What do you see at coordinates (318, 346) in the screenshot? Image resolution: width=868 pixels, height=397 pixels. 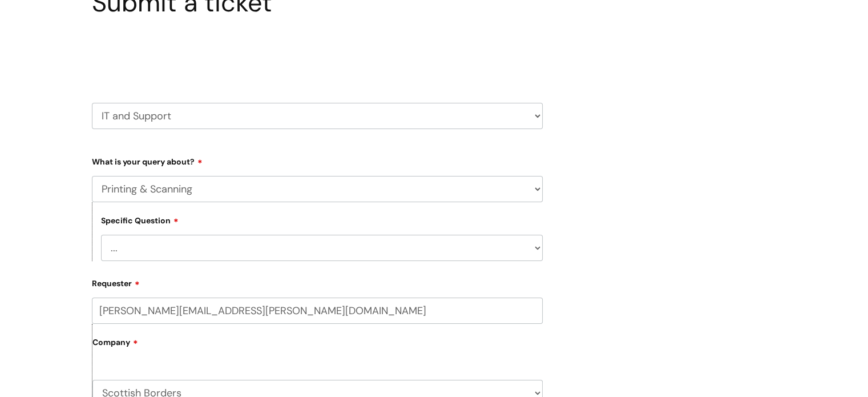 I see `label: Company` at bounding box center [318, 346].